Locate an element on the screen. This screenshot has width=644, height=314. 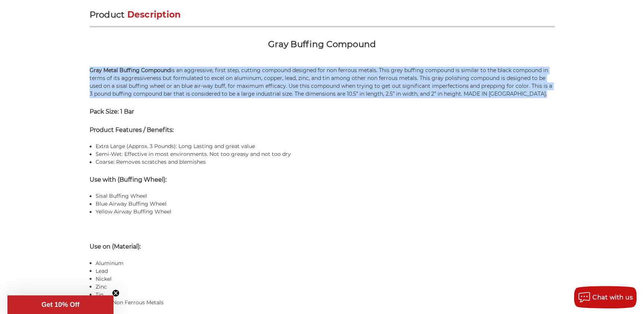
button: Chat with us is located at coordinates (605, 297).